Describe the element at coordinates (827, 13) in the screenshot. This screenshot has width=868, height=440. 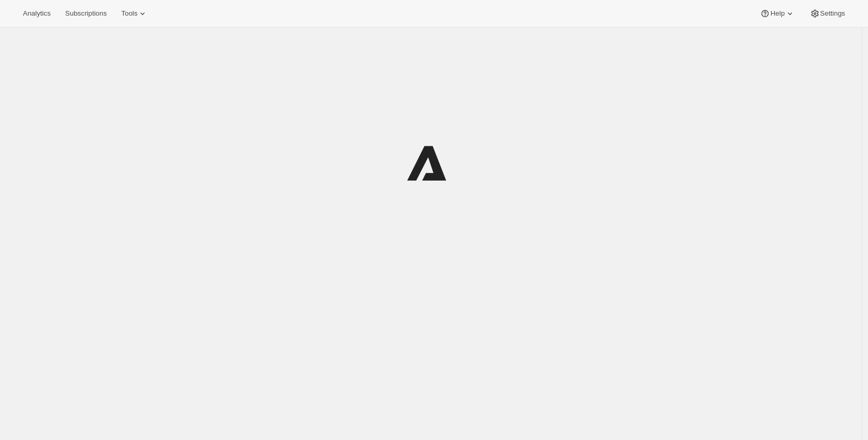
I see `button: Settings` at that location.